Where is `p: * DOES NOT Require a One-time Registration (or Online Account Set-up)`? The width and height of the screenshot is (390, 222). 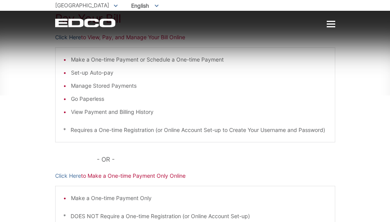
p: * DOES NOT Require a One-time Registration (or Online Account Set-up) is located at coordinates (195, 217).